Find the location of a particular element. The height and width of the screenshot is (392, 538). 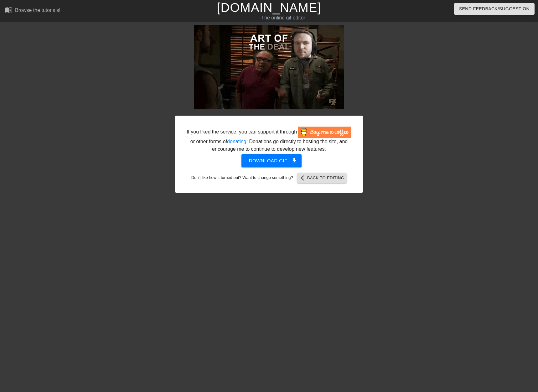

button: Send Feedback/Suggestion is located at coordinates (494, 9).